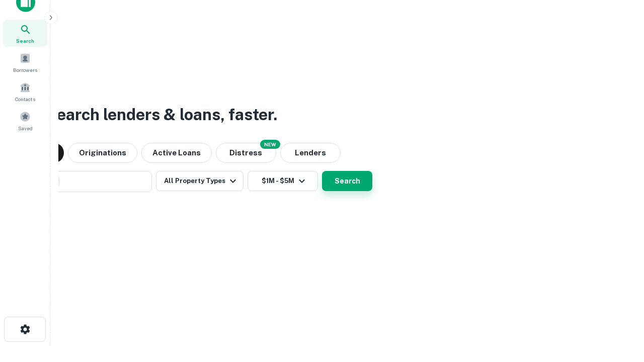 This screenshot has width=644, height=362. What do you see at coordinates (25, 121) in the screenshot?
I see `div: Saved` at bounding box center [25, 121].